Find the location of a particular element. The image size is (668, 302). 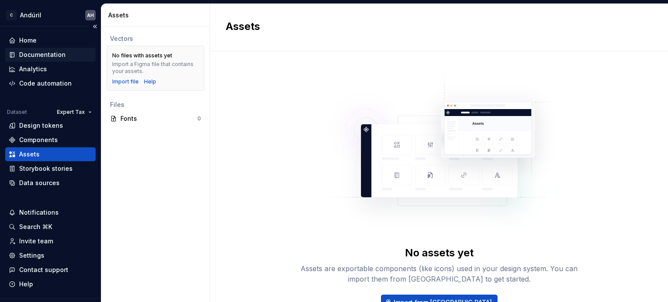

div: 0 is located at coordinates (199, 119).